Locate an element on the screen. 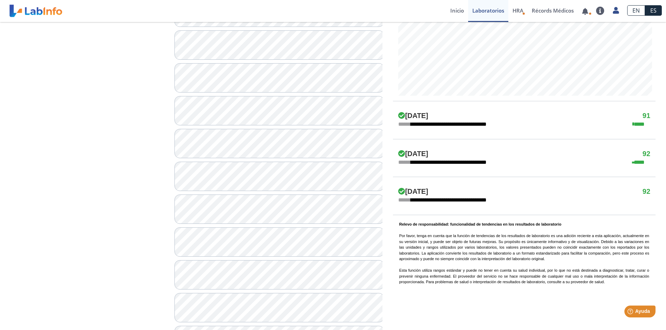 Image resolution: width=666 pixels, height=330 pixels. b: Relevo de responsabilidad: funcionalidad de tendencias en los resultados de laboratorio is located at coordinates (480, 224).